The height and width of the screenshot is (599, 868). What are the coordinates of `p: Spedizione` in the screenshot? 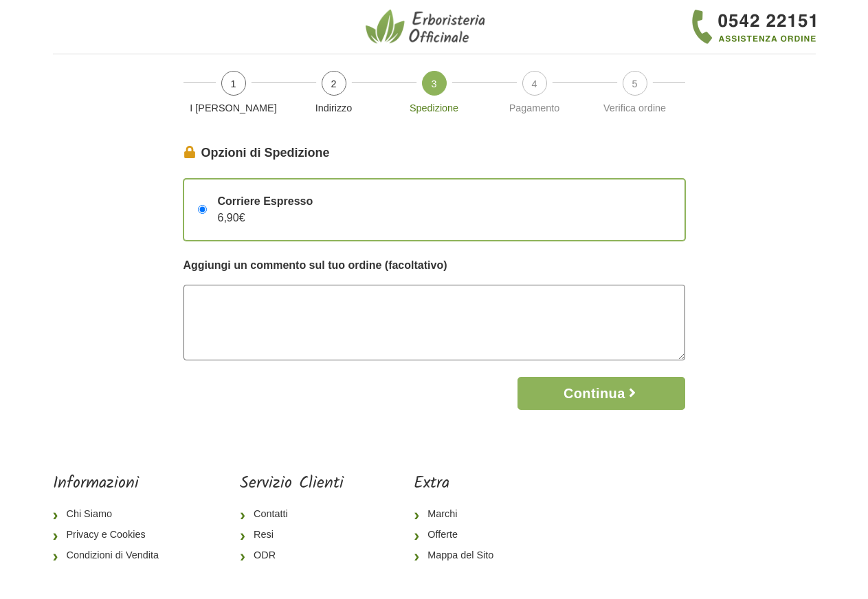 It's located at (434, 109).